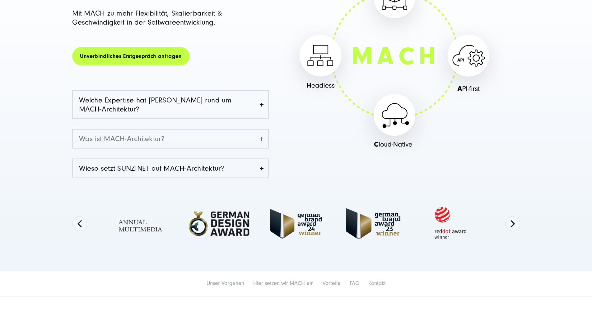 This screenshot has height=318, width=592. Describe the element at coordinates (80, 223) in the screenshot. I see `button: Previous` at that location.